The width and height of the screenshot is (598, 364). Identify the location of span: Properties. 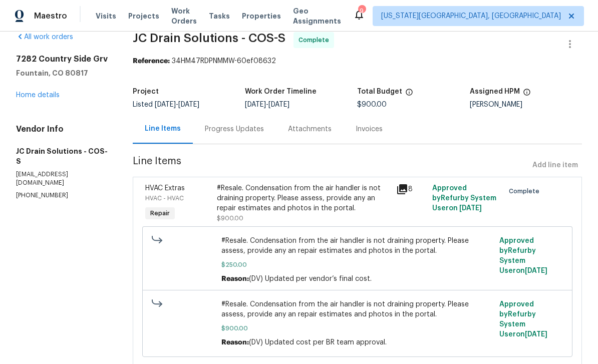
(262, 16).